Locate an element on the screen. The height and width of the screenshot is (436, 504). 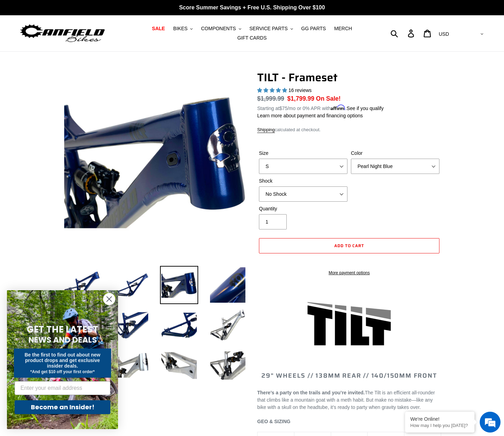
a: See if you qualify - Learn more about Affirm Financing (opens in modal) is located at coordinates (365, 108).